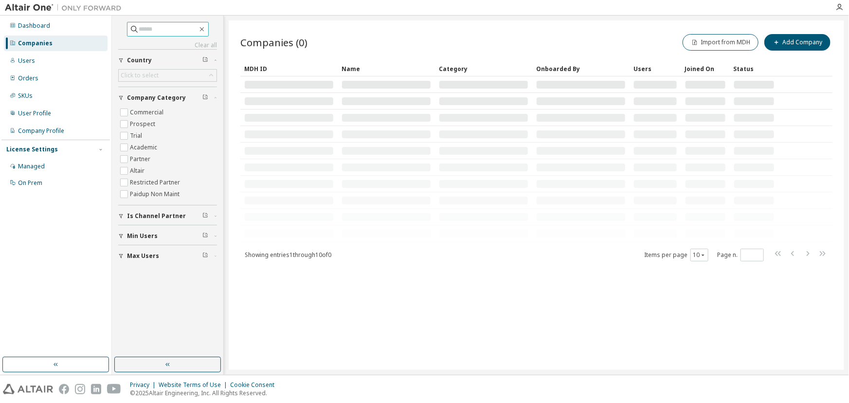 Image resolution: width=849 pixels, height=403 pixels. What do you see at coordinates (386, 69) in the screenshot?
I see `div: Name` at bounding box center [386, 69].